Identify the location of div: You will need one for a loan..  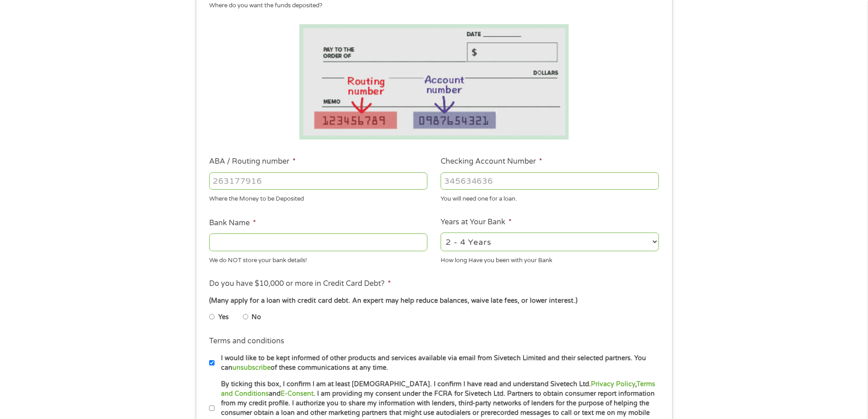
(549, 197).